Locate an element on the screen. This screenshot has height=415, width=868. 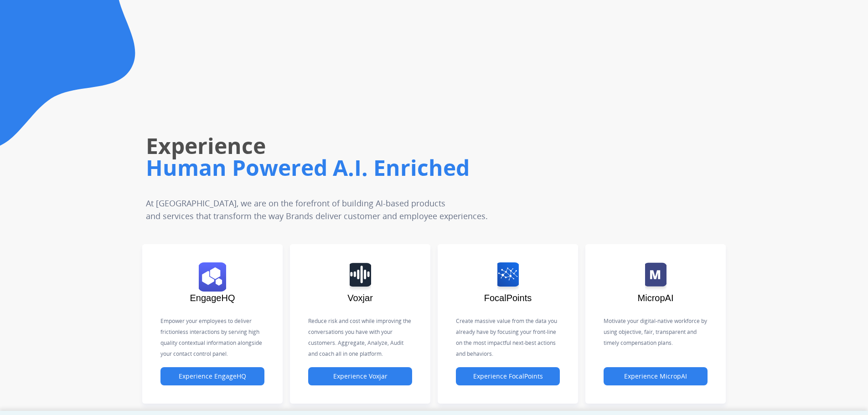
p: Reduce risk and cost while improving the conversations you have with your customers. Aggregate, A... is located at coordinates (360, 338).